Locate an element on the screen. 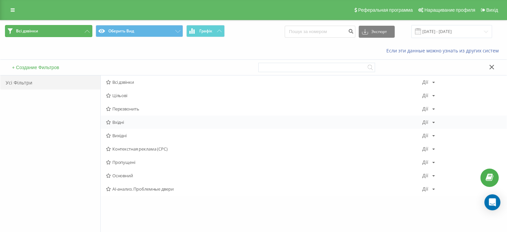 The image size is (507, 232). button: + Создание Фильтров is located at coordinates (35, 67).